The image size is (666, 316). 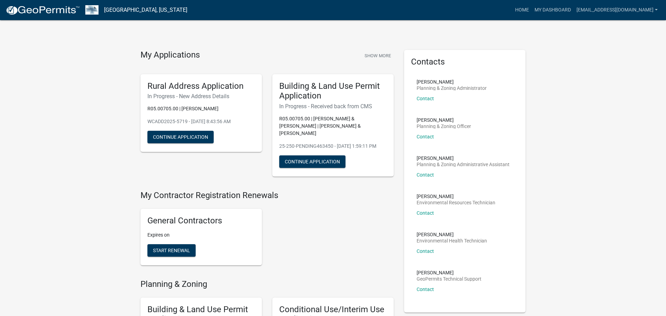 I want to click on p: Planning & Zoning Administrator, so click(x=452, y=88).